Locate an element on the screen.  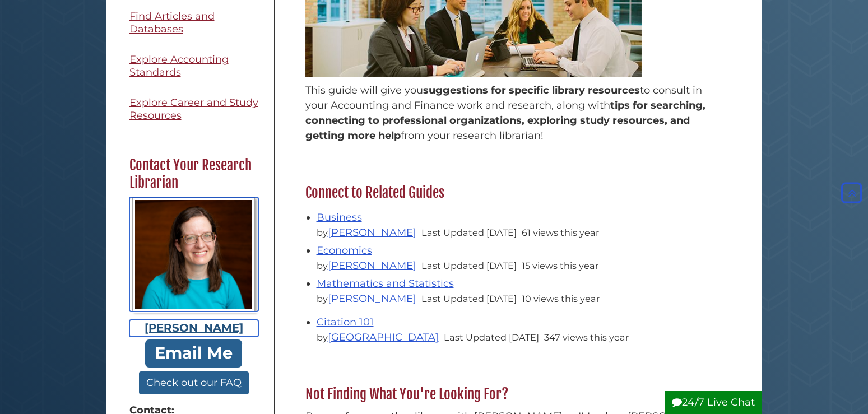
span: 15 views this year is located at coordinates (560, 266).